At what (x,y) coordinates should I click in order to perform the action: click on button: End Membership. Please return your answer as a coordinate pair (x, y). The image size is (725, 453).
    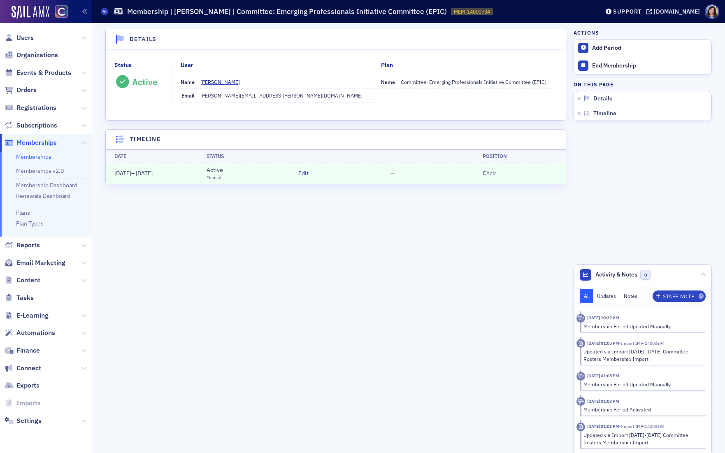
    Looking at the image, I should click on (643, 65).